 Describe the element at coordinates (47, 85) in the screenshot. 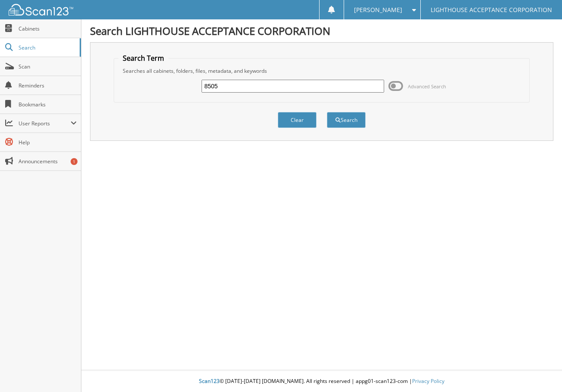

I see `span: Reminders` at that location.